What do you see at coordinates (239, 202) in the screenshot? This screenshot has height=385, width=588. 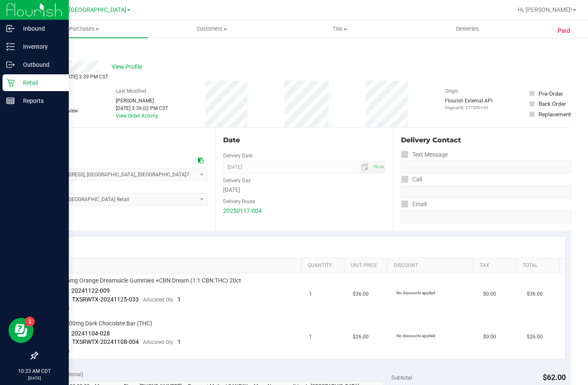 I see `label: Delivery Route` at bounding box center [239, 202].